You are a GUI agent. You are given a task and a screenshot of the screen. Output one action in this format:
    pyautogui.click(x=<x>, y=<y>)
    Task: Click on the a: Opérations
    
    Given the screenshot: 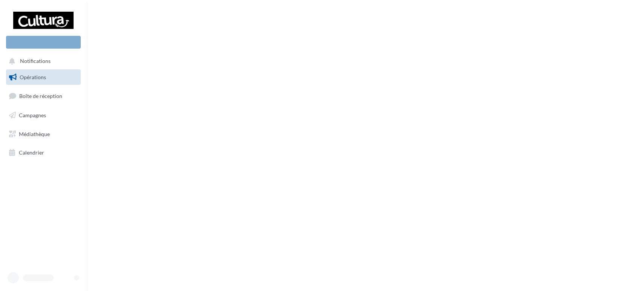 What is the action you would take?
    pyautogui.click(x=44, y=77)
    